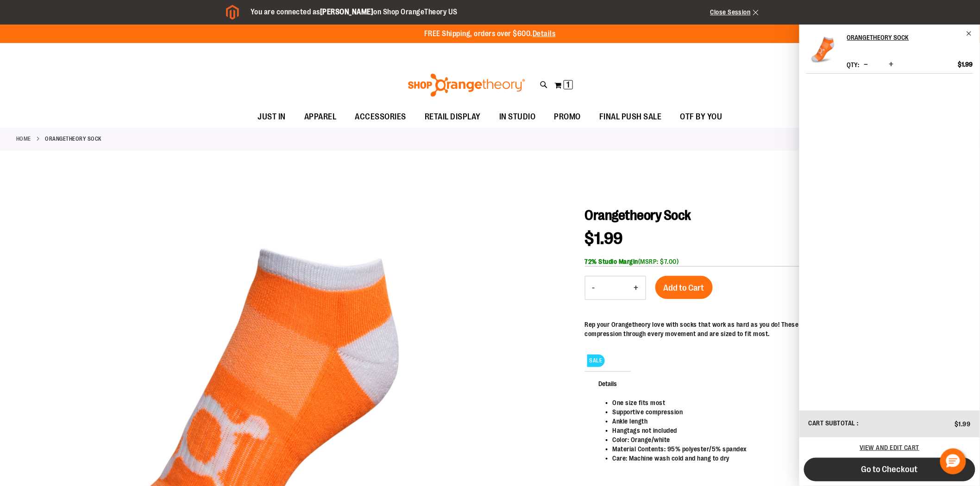 This screenshot has height=486, width=980. I want to click on a: ACCESSORIES, so click(381, 117).